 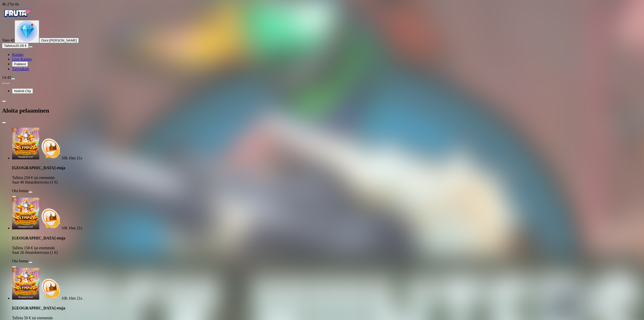 I want to click on button: level unlocked, so click(x=27, y=32).